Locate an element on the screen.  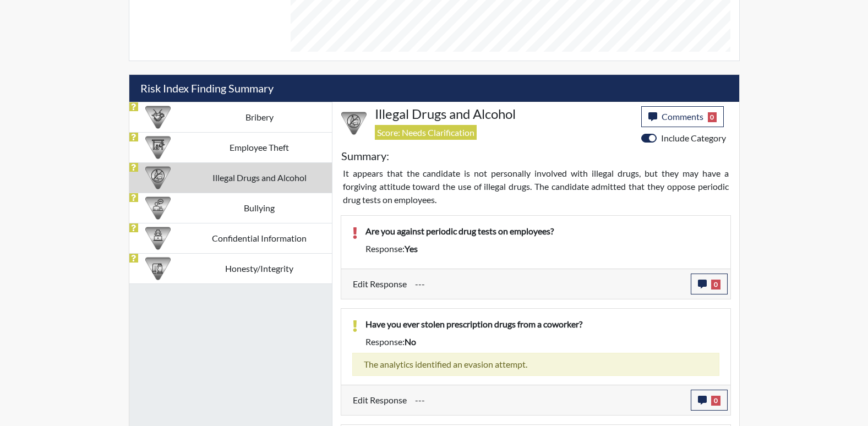
img: CATEGORY%20ICON-04.6d01e8fa.png is located at coordinates (158, 208).